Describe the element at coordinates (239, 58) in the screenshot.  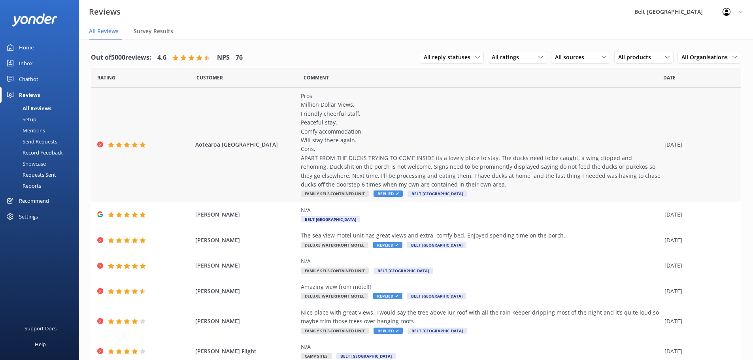
I see `h4: 76` at that location.